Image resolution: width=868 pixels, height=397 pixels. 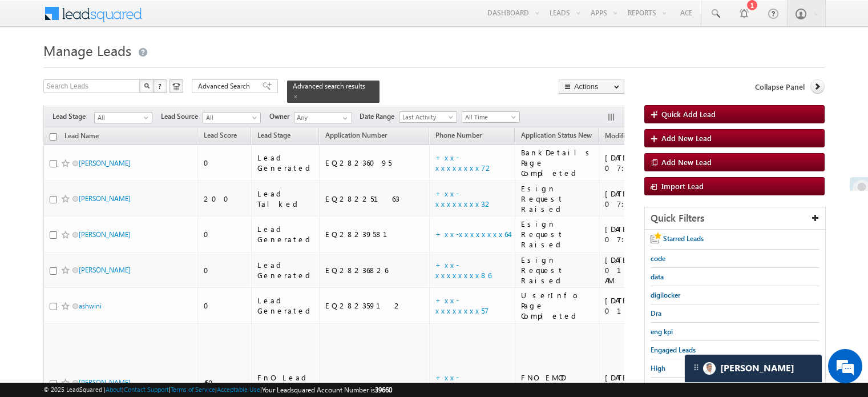 I want to click on a: About, so click(x=113, y=389).